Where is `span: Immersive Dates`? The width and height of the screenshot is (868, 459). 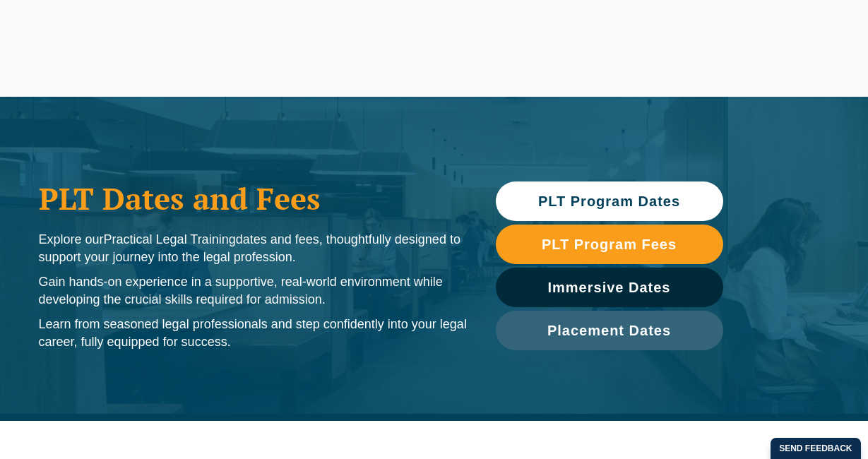
span: Immersive Dates is located at coordinates (610, 288).